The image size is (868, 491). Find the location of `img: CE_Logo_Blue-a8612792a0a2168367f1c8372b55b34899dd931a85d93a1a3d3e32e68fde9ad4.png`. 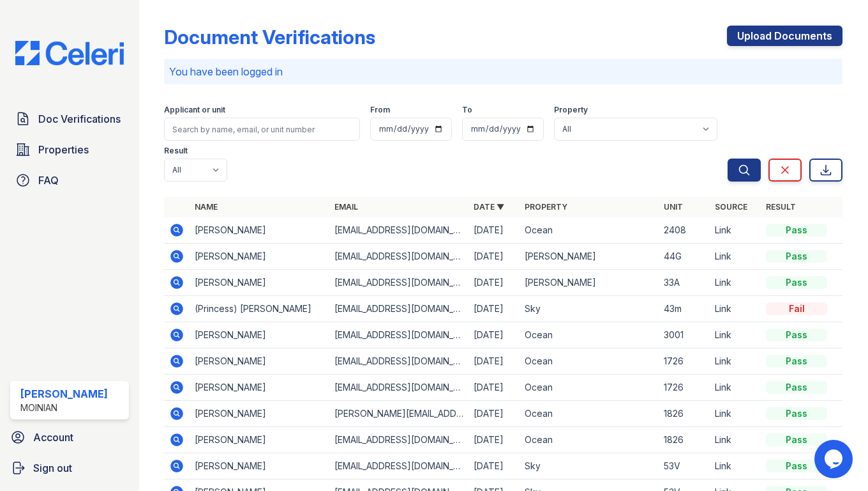

img: CE_Logo_Blue-a8612792a0a2168367f1c8372b55b34899dd931a85d93a1a3d3e32e68fde9ad4.png is located at coordinates (70, 53).